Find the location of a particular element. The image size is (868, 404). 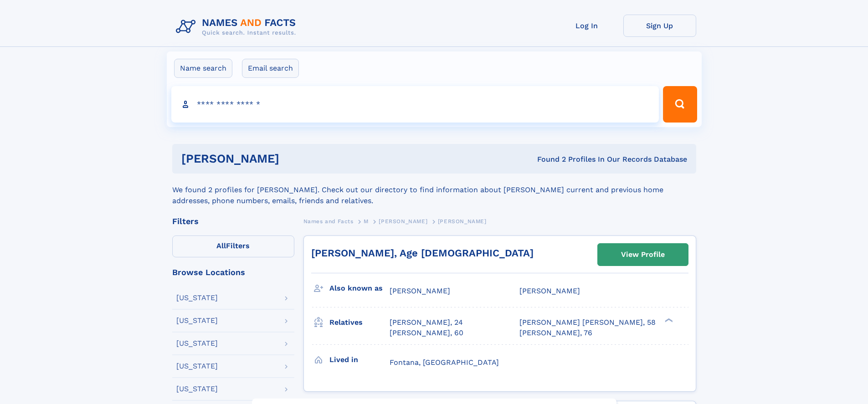

div: View Profile is located at coordinates (642, 255).